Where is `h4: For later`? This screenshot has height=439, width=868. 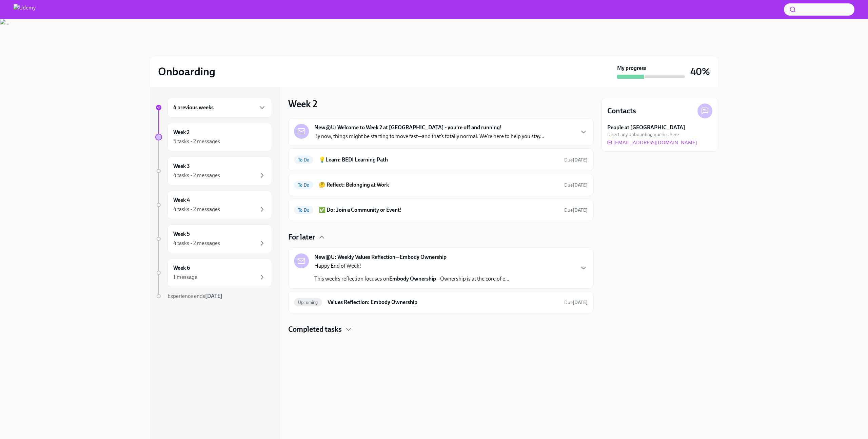 h4: For later is located at coordinates (302, 237).